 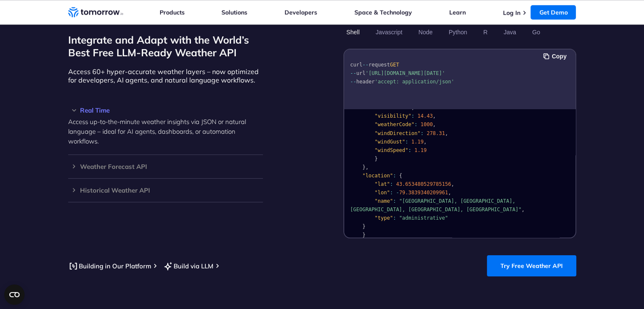 What do you see at coordinates (383, 218) in the screenshot?
I see `span: "type"` at bounding box center [383, 218].